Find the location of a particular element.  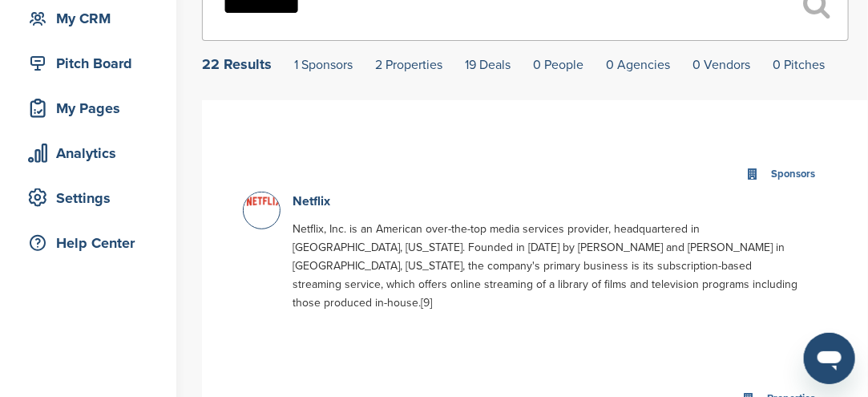

a: Netflix is located at coordinates (311, 201).